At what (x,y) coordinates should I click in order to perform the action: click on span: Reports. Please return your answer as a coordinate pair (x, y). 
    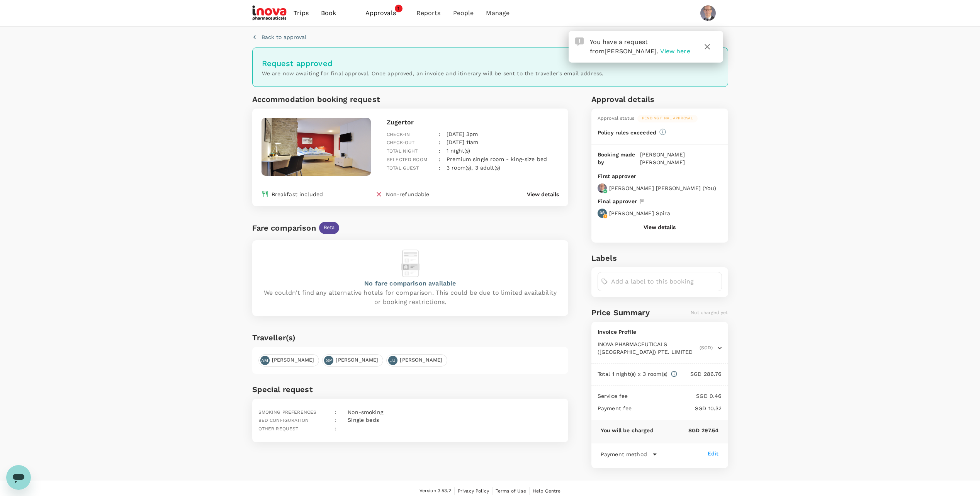
    Looking at the image, I should click on (429, 13).